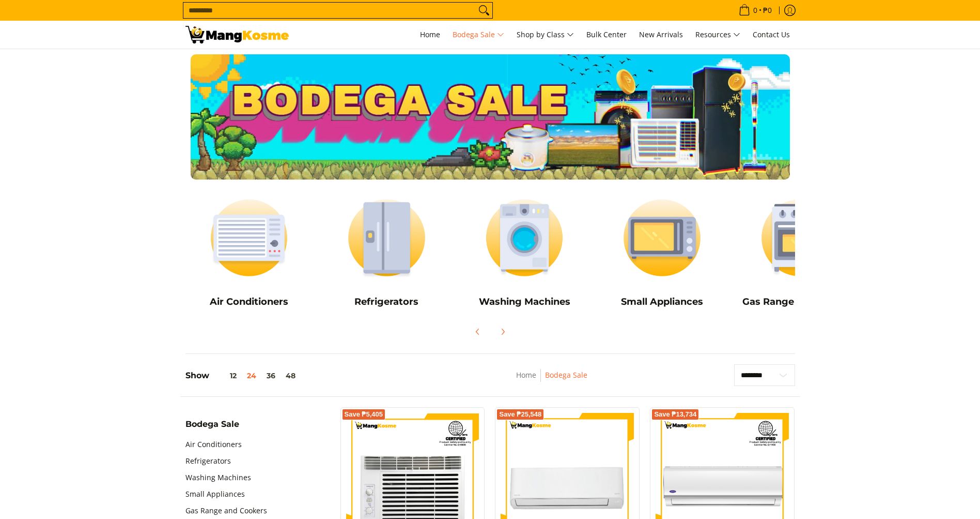 This screenshot has width=980, height=519. What do you see at coordinates (252, 375) in the screenshot?
I see `button: 24` at bounding box center [252, 375].